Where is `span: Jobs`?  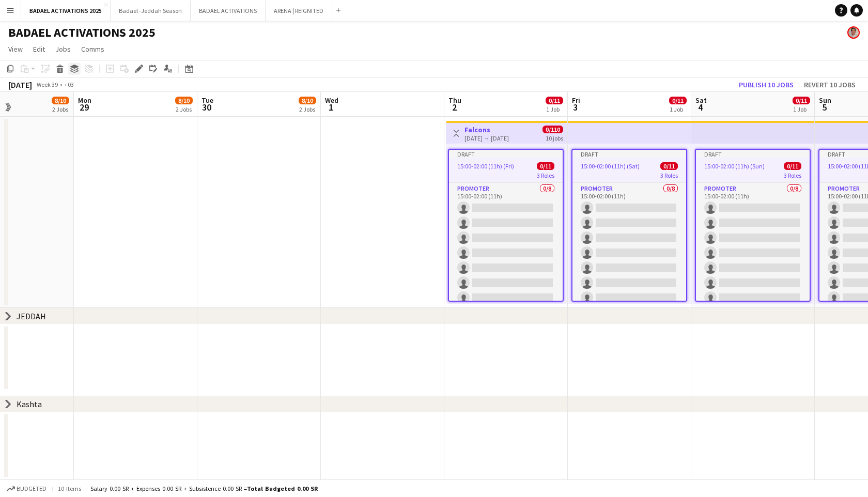 span: Jobs is located at coordinates (63, 50).